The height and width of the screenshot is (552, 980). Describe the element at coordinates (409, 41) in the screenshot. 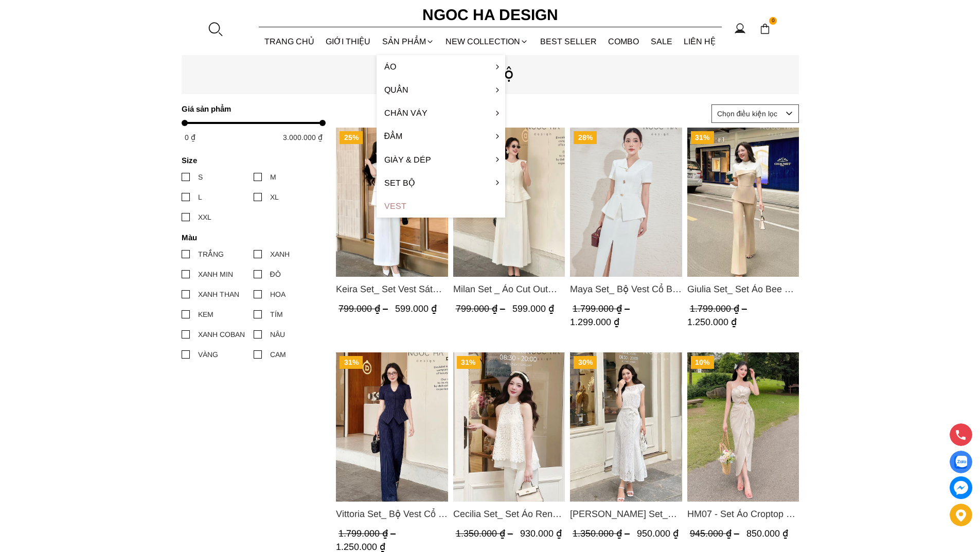

I see `div: SẢN PHẨM` at that location.